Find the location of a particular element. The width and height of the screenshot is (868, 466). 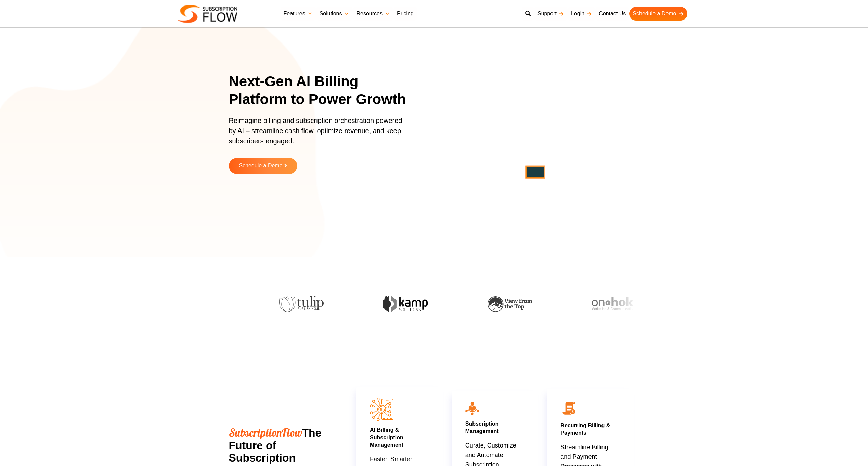

img: onhold-marketing is located at coordinates (568, 304).